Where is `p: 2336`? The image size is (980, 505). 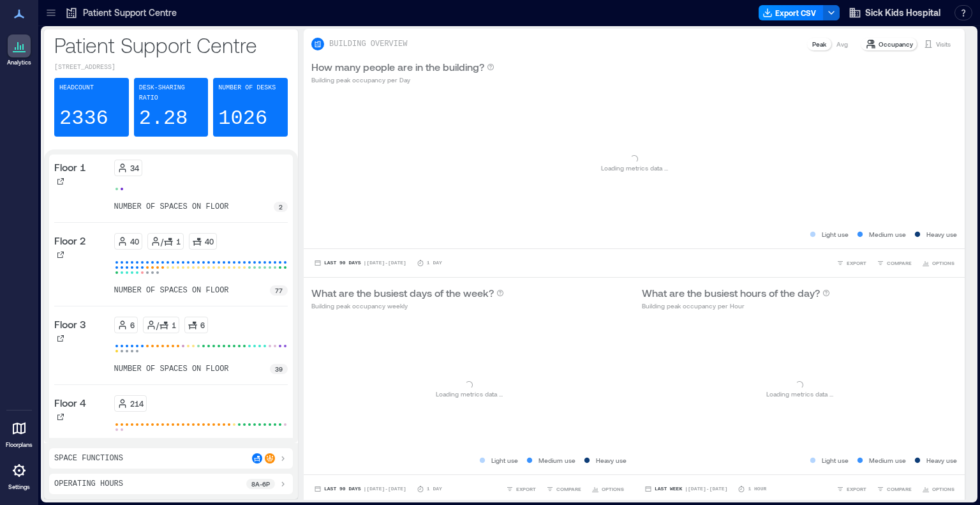 p: 2336 is located at coordinates (84, 119).